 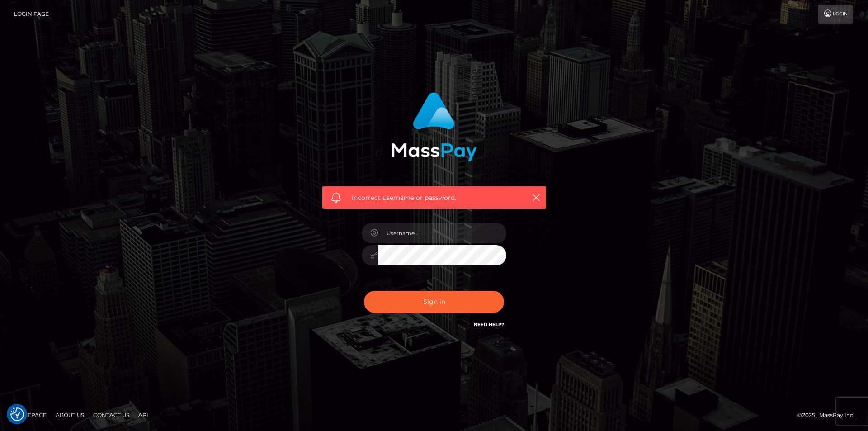 I want to click on a: Contact Us, so click(x=111, y=415).